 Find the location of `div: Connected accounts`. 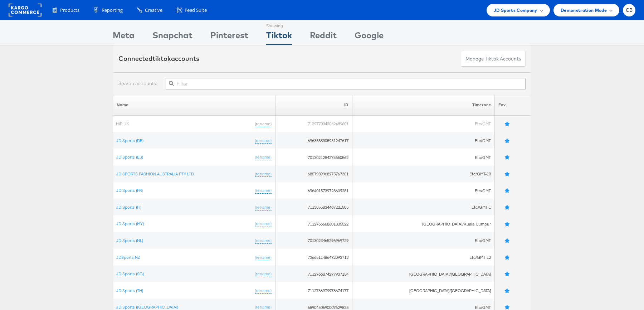

div: Connected accounts is located at coordinates (159, 59).